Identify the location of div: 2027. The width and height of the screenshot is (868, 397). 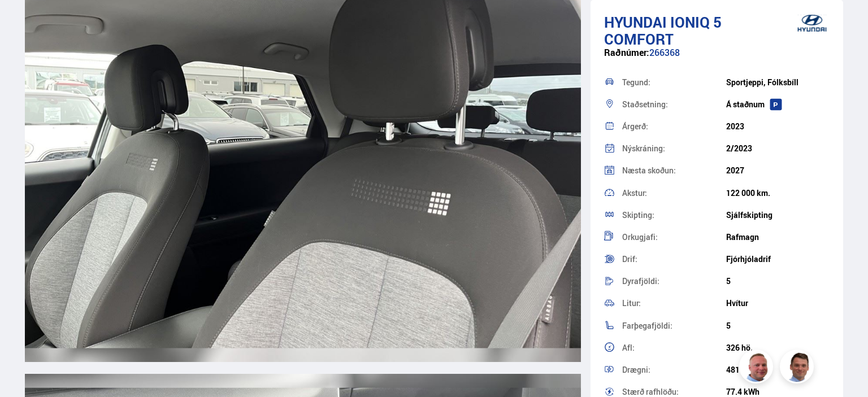
(777, 171).